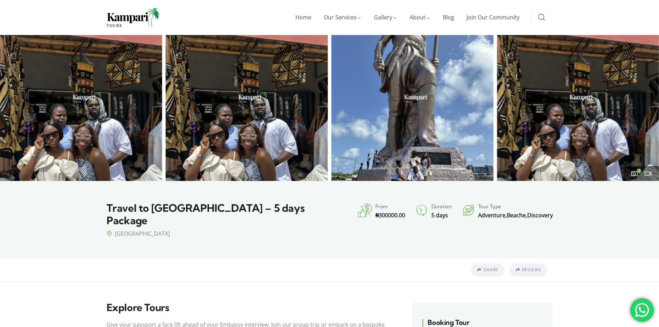 The width and height of the screenshot is (659, 327). Describe the element at coordinates (448, 17) in the screenshot. I see `span: Blog` at that location.